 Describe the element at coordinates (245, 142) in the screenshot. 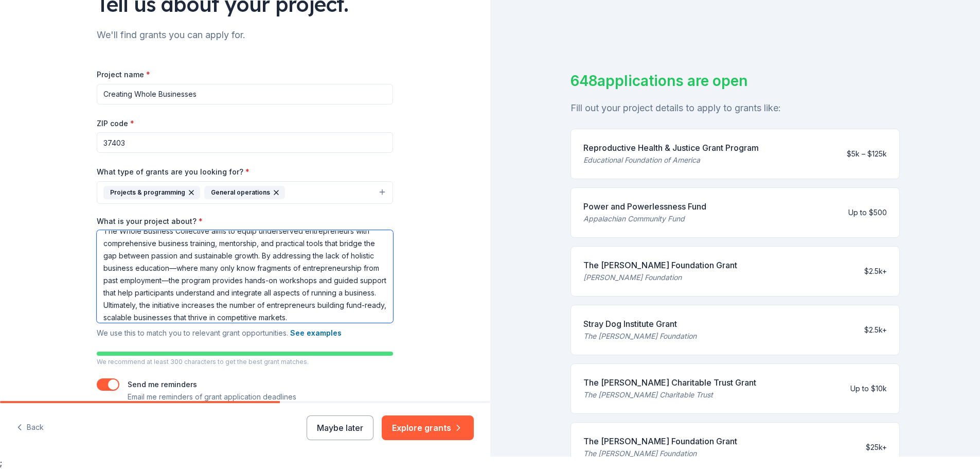

I see `input: 12345 (U.S. only)` at that location.